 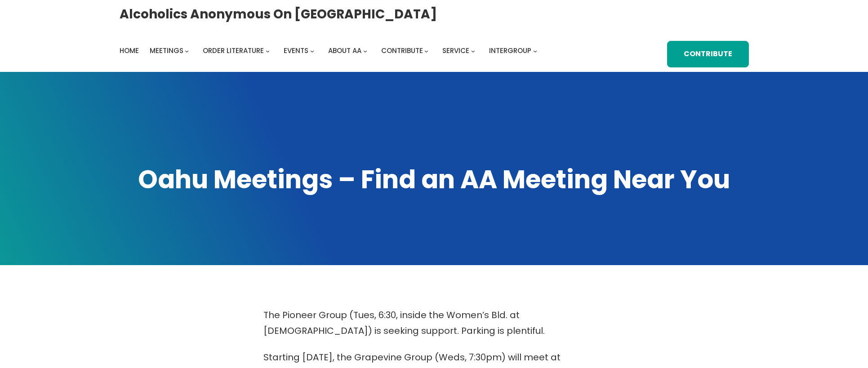 What do you see at coordinates (434, 180) in the screenshot?
I see `h1: Oahu Meetings – Find an AA Meeting Near You` at bounding box center [434, 180].